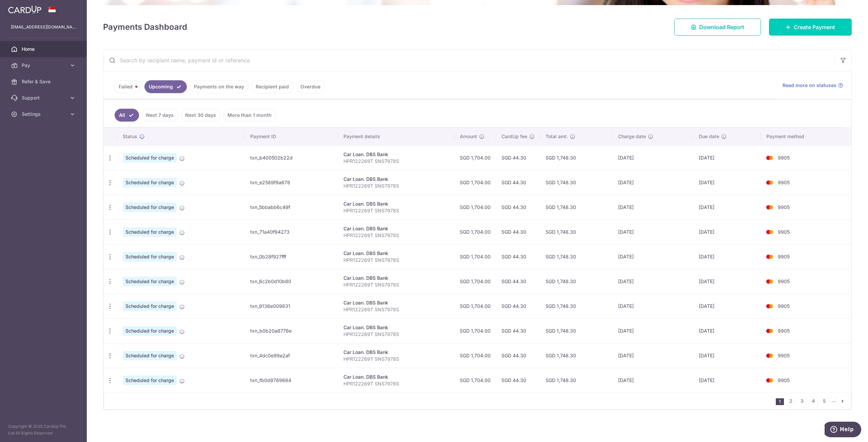 This screenshot has height=442, width=868. Describe the element at coordinates (200, 115) in the screenshot. I see `a: Next 30 days` at that location.